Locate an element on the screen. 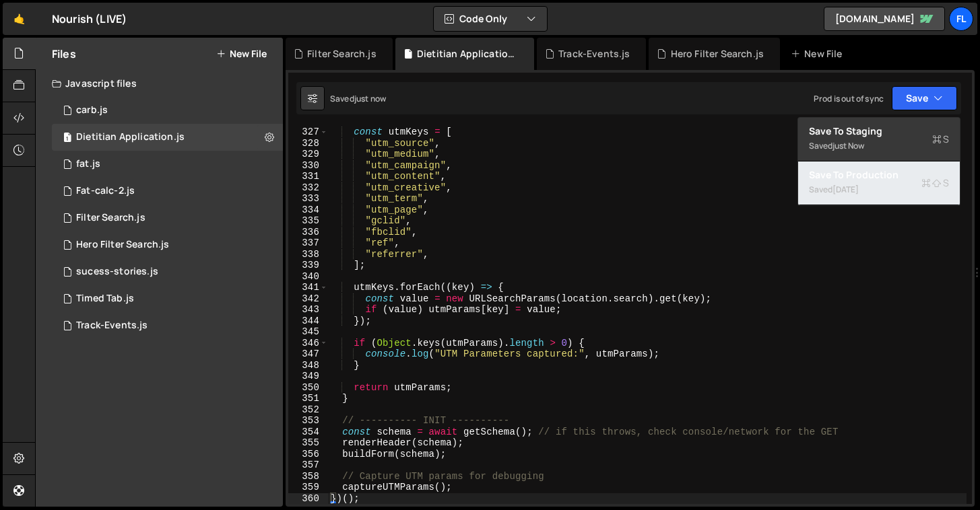 The height and width of the screenshot is (510, 980). div: 7002/25847.js is located at coordinates (167, 299).